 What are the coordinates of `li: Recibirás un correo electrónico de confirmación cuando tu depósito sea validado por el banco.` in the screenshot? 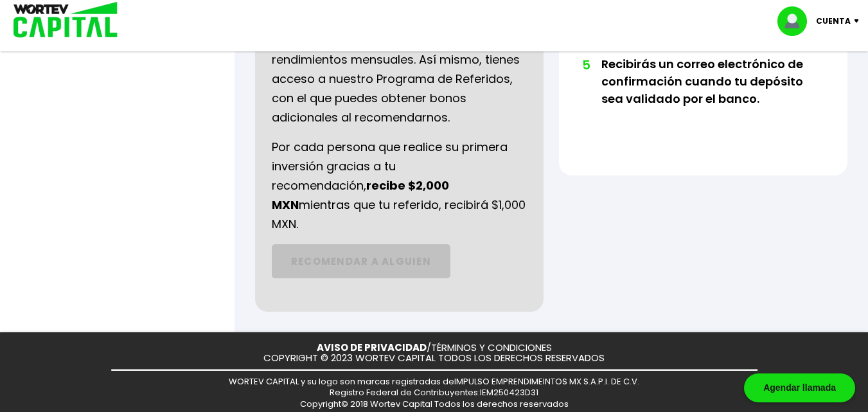 It's located at (703, 93).